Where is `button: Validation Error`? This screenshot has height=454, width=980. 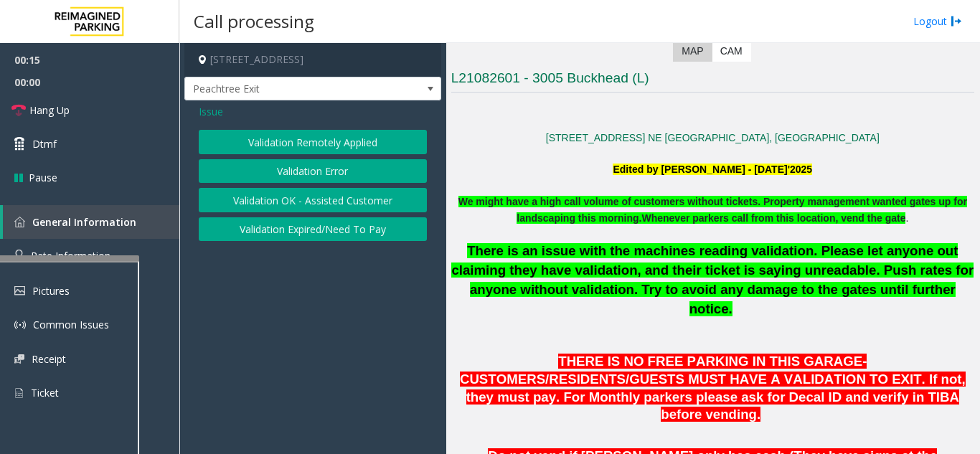
button: Validation Error is located at coordinates (313, 172).